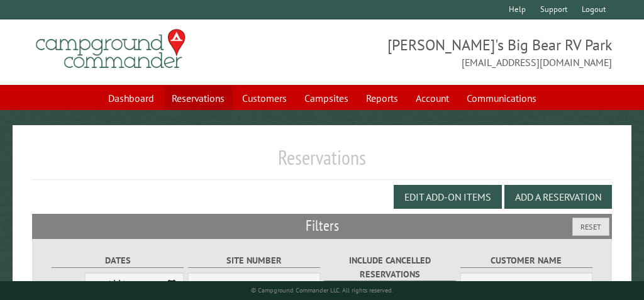 Image resolution: width=644 pixels, height=300 pixels. I want to click on img: Campground Commander, so click(111, 49).